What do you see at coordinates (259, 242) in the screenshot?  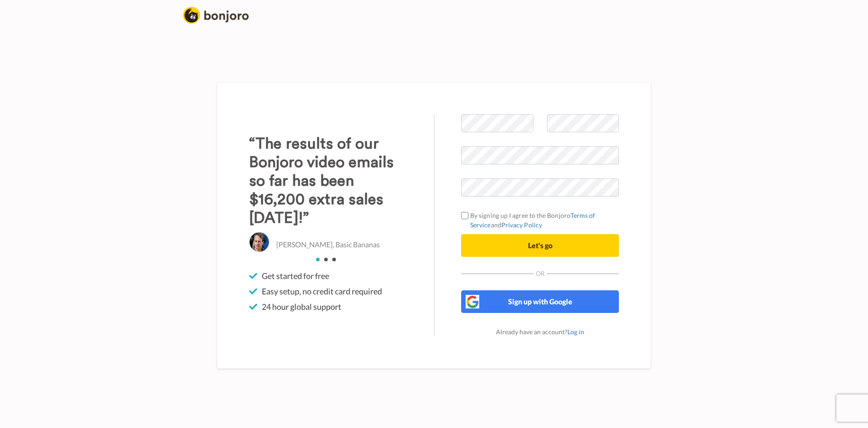 I see `img: Christo Hall, Basic Bananas` at bounding box center [259, 242].